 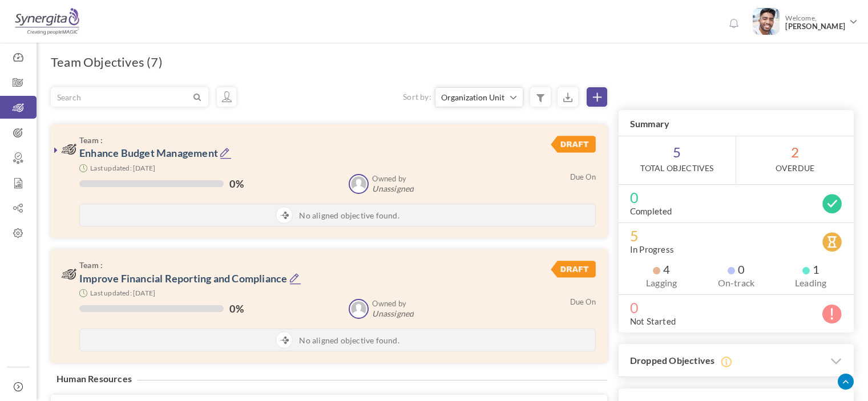 I want to click on i: Filter, so click(x=541, y=98).